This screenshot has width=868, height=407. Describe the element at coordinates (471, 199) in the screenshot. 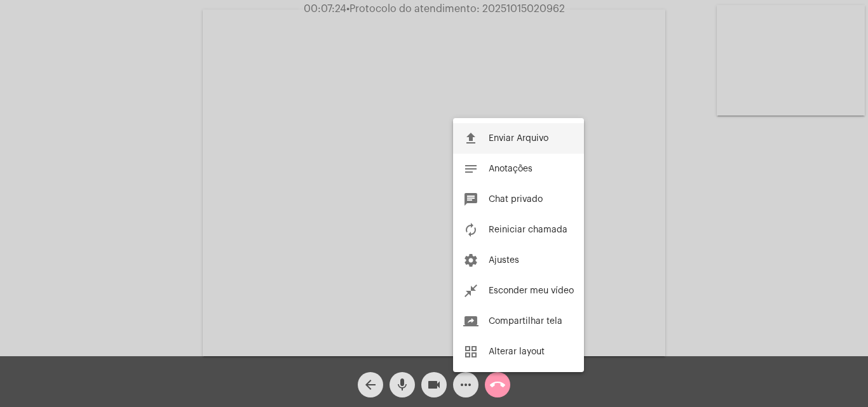

I see `mat-icon: chat` at that location.